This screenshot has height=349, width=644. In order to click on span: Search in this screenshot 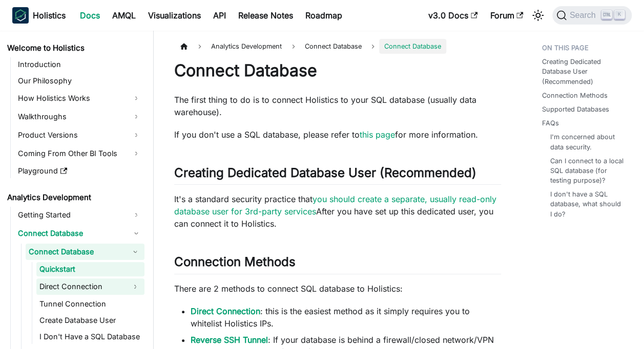, I will do `click(584, 15)`.